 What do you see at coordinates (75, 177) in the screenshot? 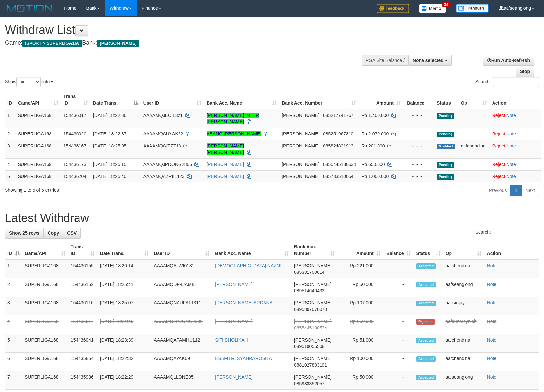
I see `span: 154436204` at bounding box center [75, 177].